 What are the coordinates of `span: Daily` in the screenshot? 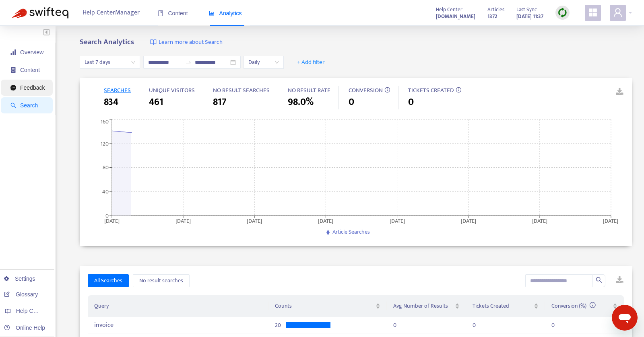 It's located at (263, 62).